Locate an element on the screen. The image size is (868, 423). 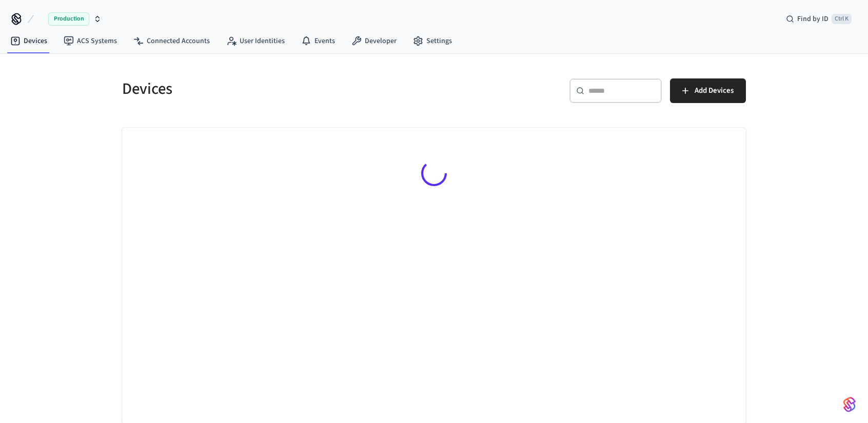
div: Find by IDCtrl K is located at coordinates (819, 19).